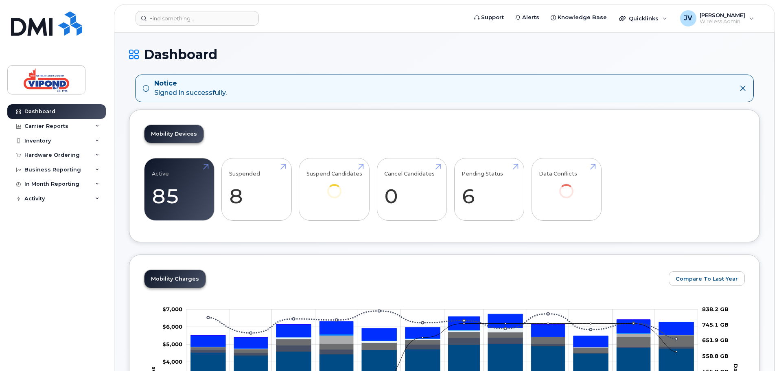 The width and height of the screenshot is (779, 371). I want to click on strong: Notice, so click(191, 83).